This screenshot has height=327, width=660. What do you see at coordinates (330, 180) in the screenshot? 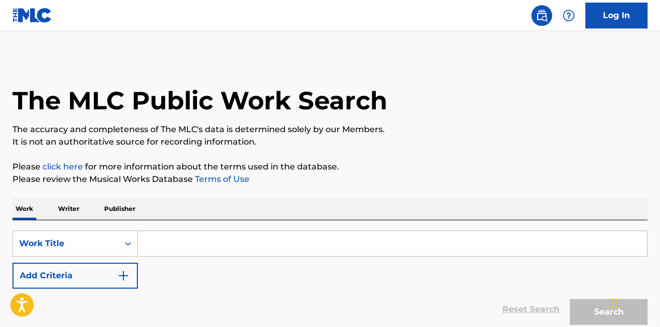
I see `p: Please review the Musical Works Database` at bounding box center [330, 180].